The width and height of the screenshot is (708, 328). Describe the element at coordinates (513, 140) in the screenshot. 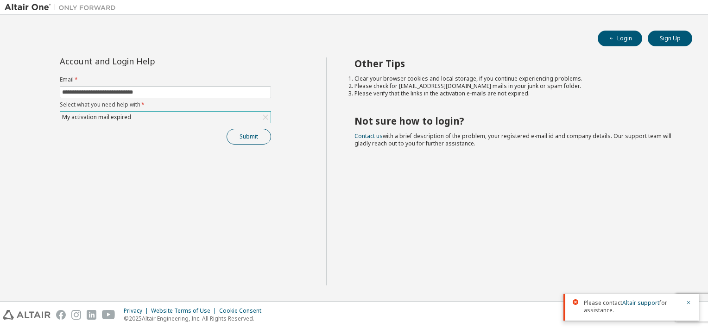

I see `span: with a brief description of the problem, your registered e-mail id and company details. Our suppo...` at that location.